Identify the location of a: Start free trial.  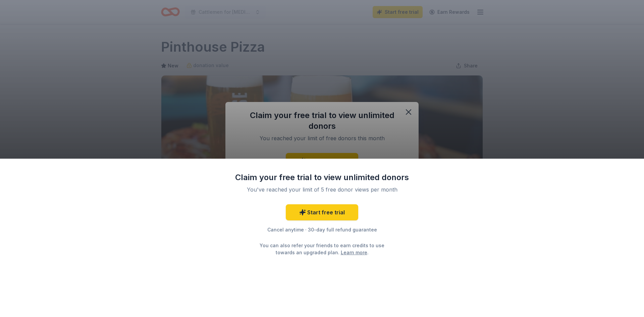
(322, 212).